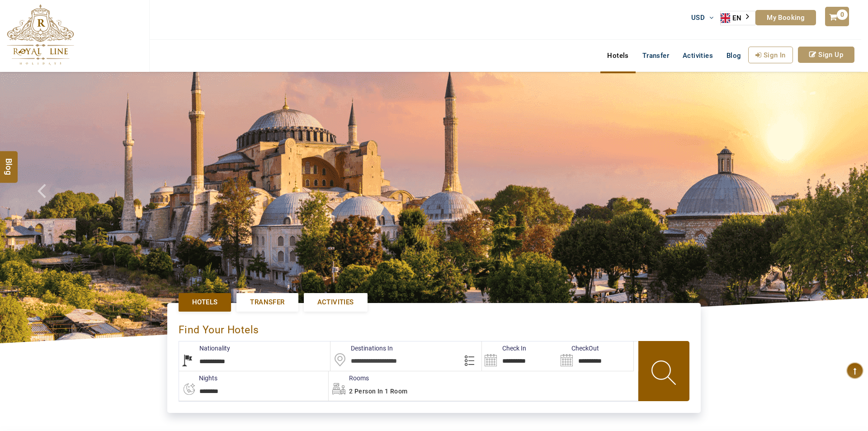 The height and width of the screenshot is (431, 868). What do you see at coordinates (847, 207) in the screenshot?
I see `a: Check next image` at bounding box center [847, 207].